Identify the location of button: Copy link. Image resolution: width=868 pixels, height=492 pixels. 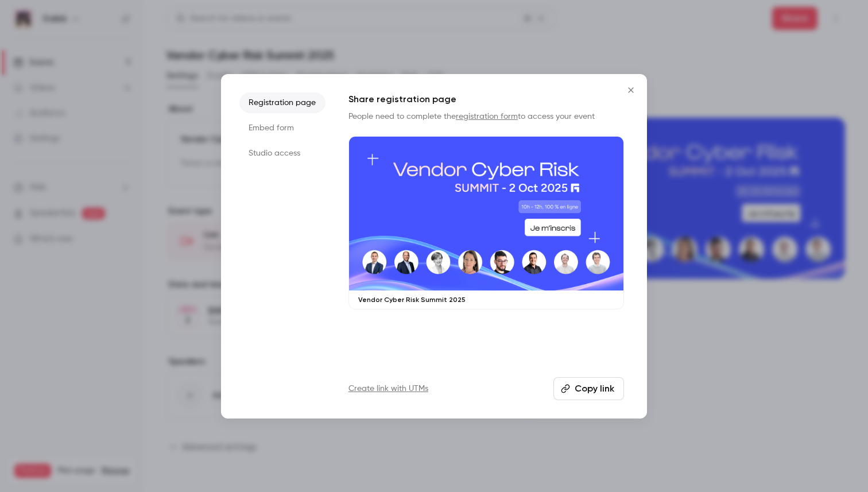
(589, 388).